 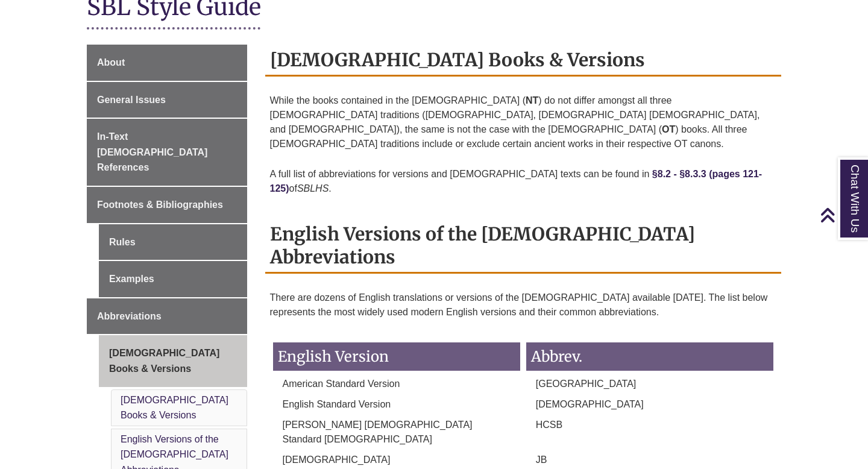 What do you see at coordinates (668, 129) in the screenshot?
I see `strong: OT` at bounding box center [668, 129].